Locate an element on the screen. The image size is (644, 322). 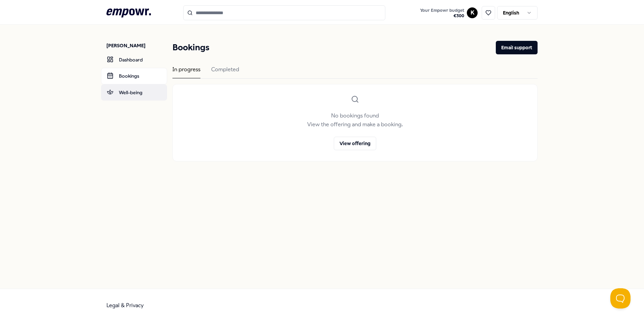
button: Your Empowr budget€300 is located at coordinates (442, 13).